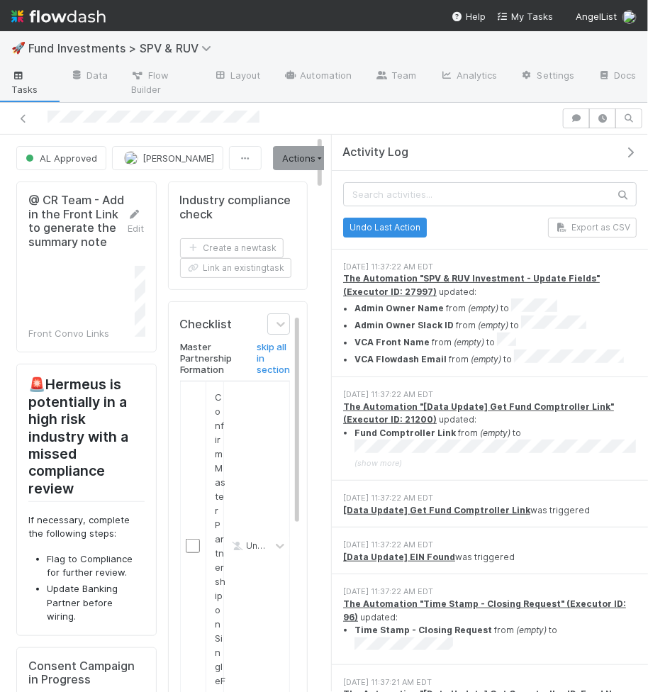  I want to click on strong: The Automation "SPV & RUV Investment - Update Fields" (Executor ID: 27997), so click(472, 284).